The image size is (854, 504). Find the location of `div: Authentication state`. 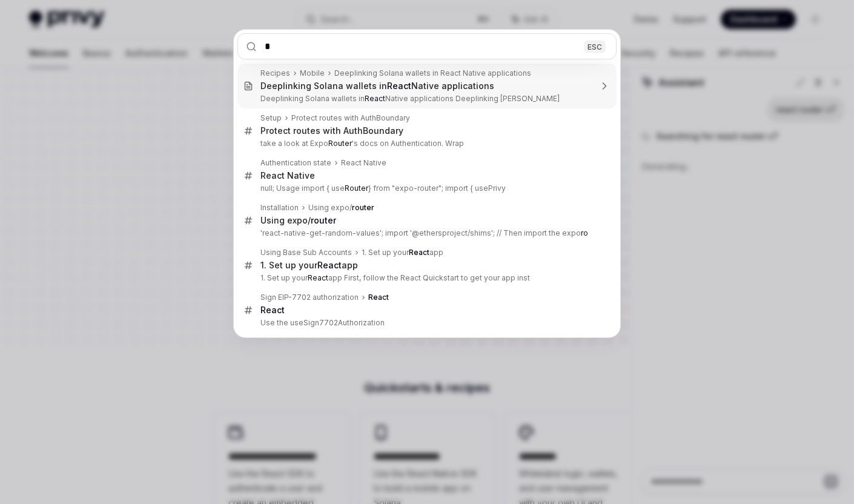

div: Authentication state is located at coordinates (296, 163).